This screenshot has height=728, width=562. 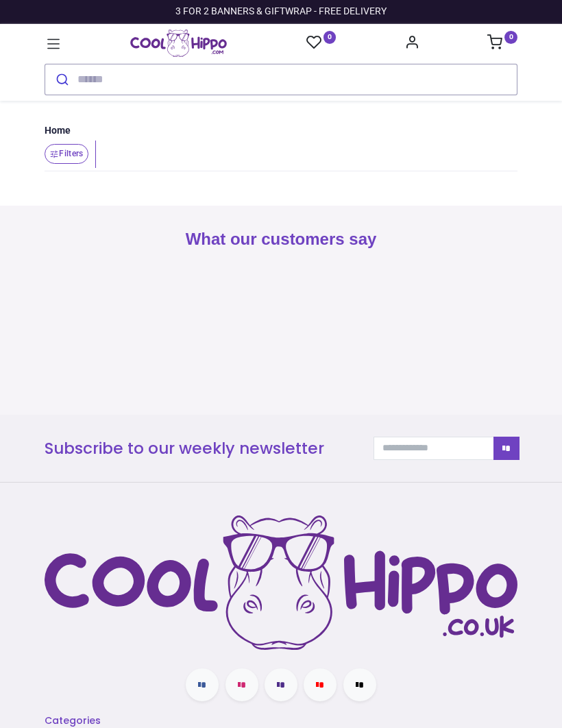 What do you see at coordinates (178, 43) in the screenshot?
I see `span: Logo of Cool Hippo` at bounding box center [178, 43].